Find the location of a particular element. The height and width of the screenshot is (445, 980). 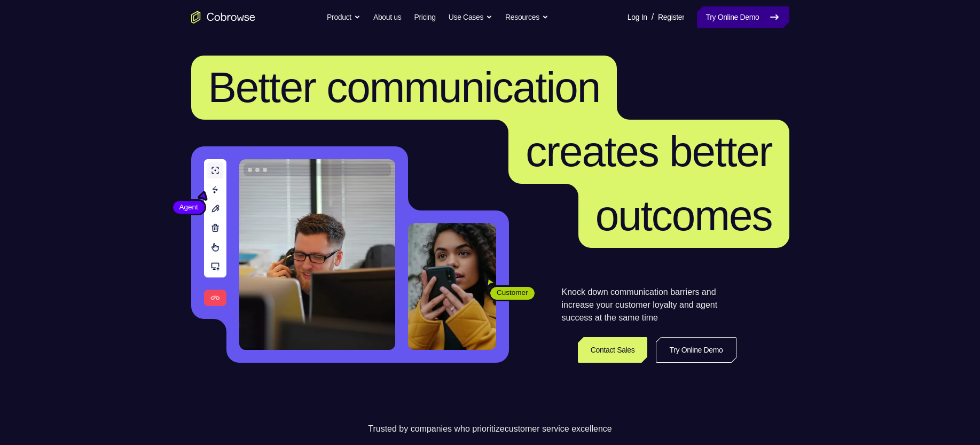

a: Contact Sales is located at coordinates (612, 350).